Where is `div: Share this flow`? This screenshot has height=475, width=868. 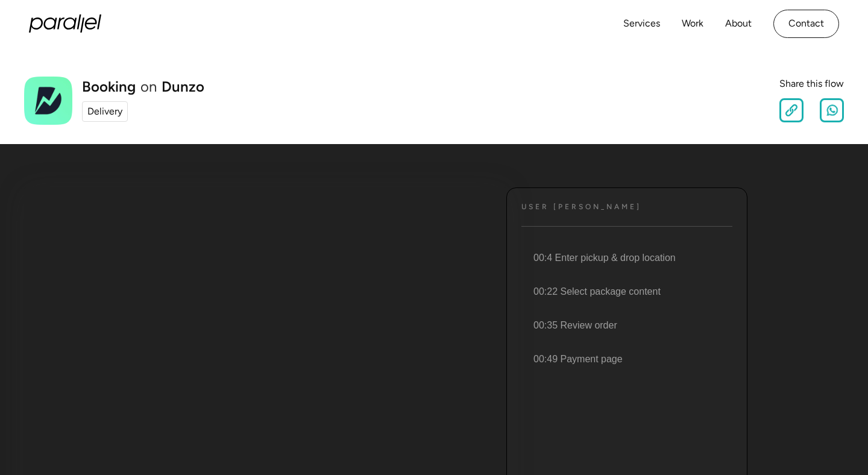 div: Share this flow is located at coordinates (811, 84).